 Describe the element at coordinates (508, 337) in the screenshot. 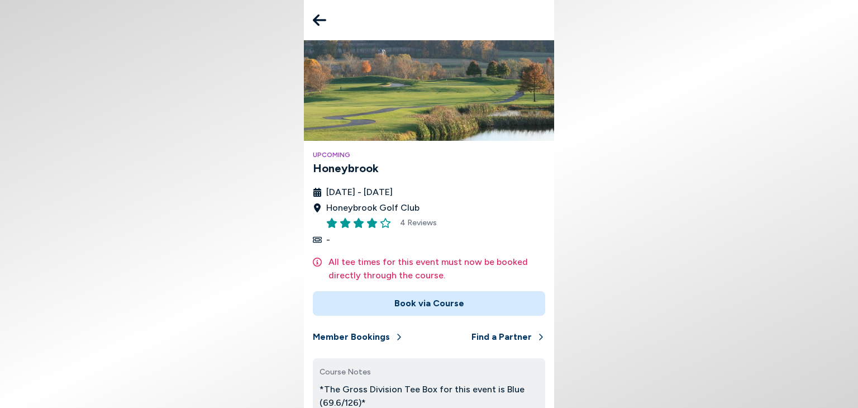

I see `button: Find a Partner` at that location.